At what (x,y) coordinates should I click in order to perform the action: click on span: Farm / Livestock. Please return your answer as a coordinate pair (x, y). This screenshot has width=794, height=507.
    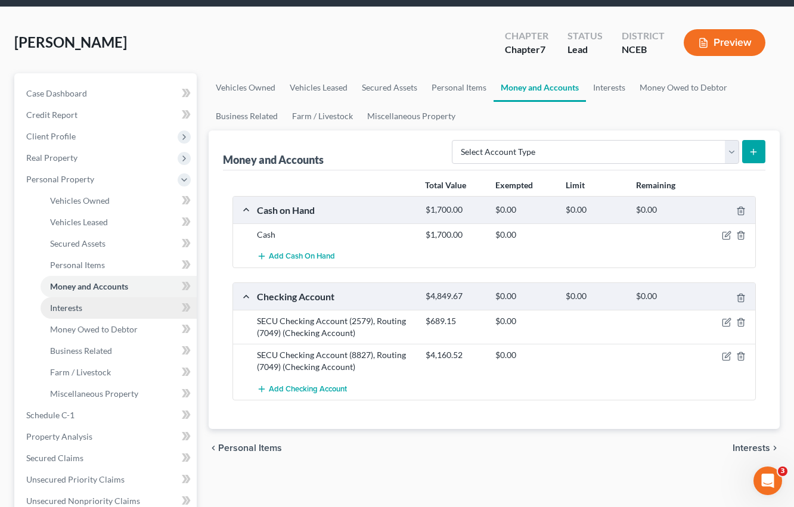
    Looking at the image, I should click on (80, 372).